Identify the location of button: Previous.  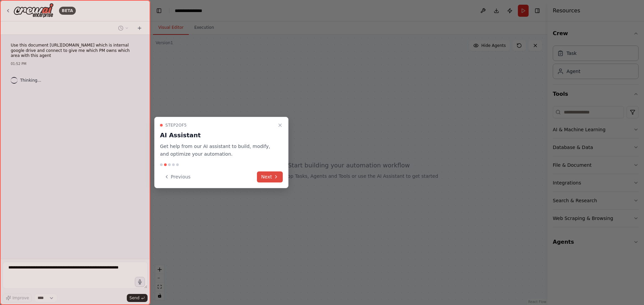
(177, 177).